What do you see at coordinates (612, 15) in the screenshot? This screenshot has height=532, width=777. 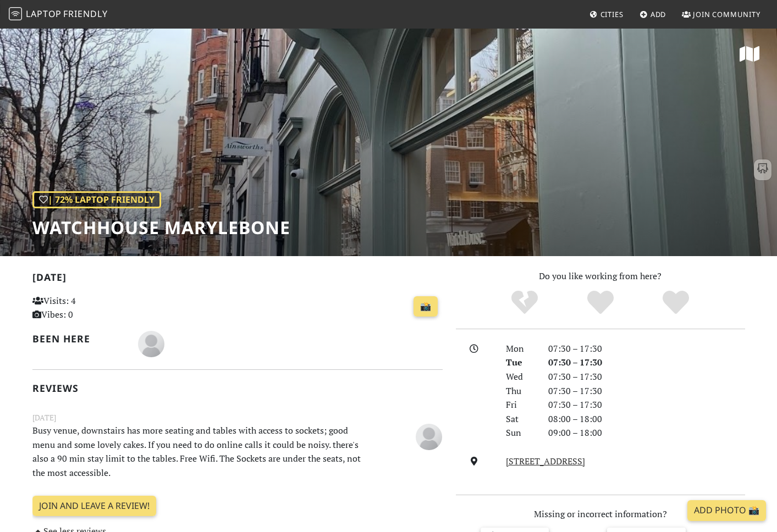 I see `span: Cities` at bounding box center [612, 15].